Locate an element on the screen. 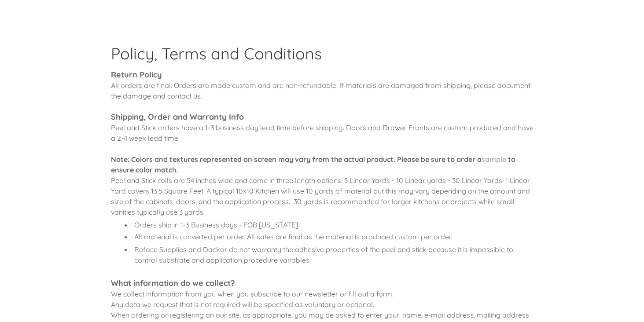 The image size is (644, 322). strong: What information do we collect? is located at coordinates (172, 283).